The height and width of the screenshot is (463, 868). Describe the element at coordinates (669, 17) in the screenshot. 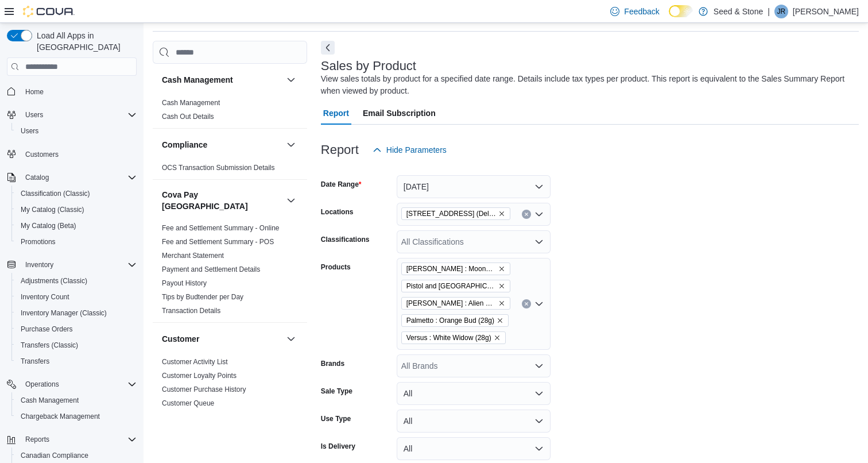

I see `span: Dark Mode` at that location.